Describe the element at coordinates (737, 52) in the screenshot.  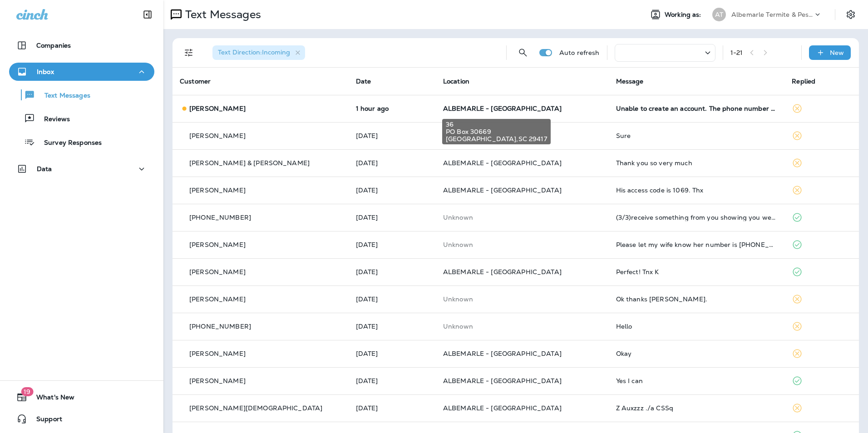
I see `div: 1 - 21` at that location.